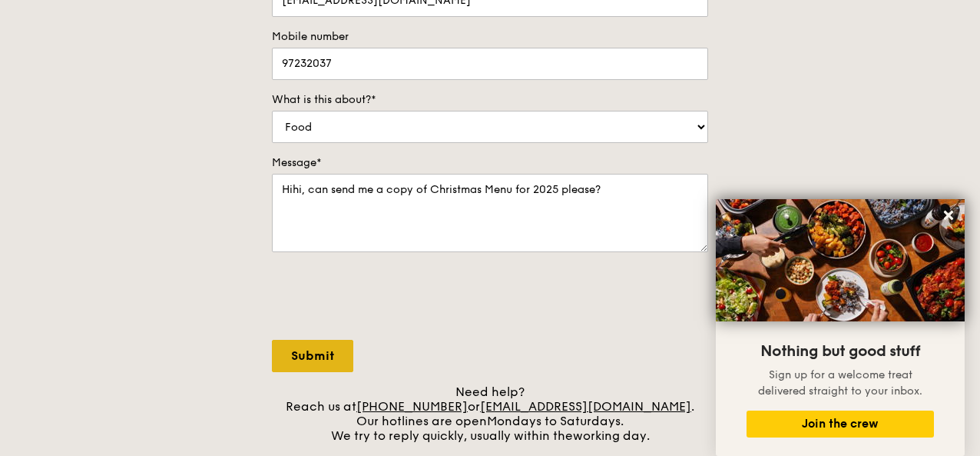 Image resolution: width=980 pixels, height=456 pixels. What do you see at coordinates (556, 421) in the screenshot?
I see `span: Mondays to Saturdays.` at bounding box center [556, 421].